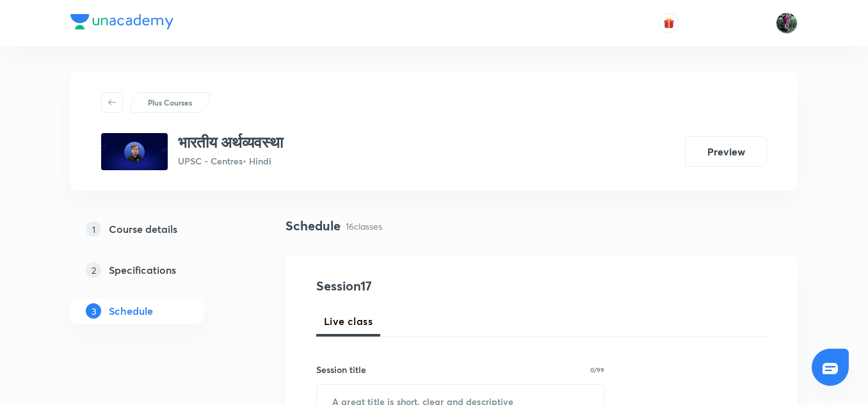  I want to click on p: 1, so click(93, 229).